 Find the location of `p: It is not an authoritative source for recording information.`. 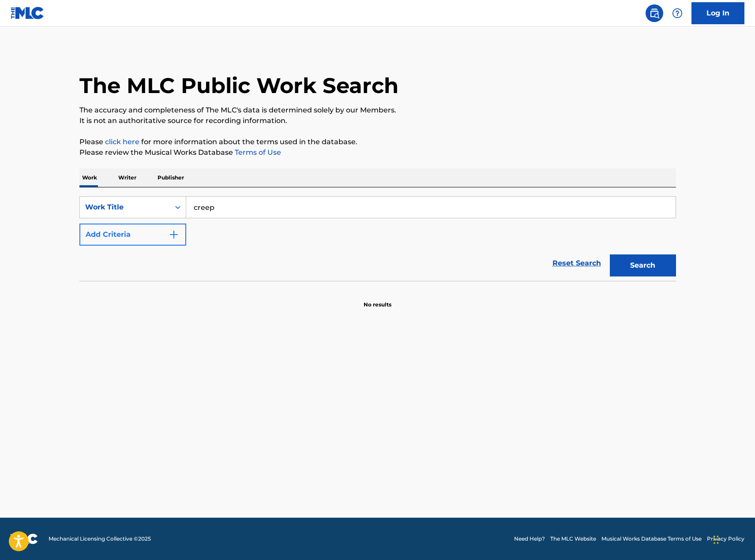

p: It is not an authoritative source for recording information. is located at coordinates (378, 121).